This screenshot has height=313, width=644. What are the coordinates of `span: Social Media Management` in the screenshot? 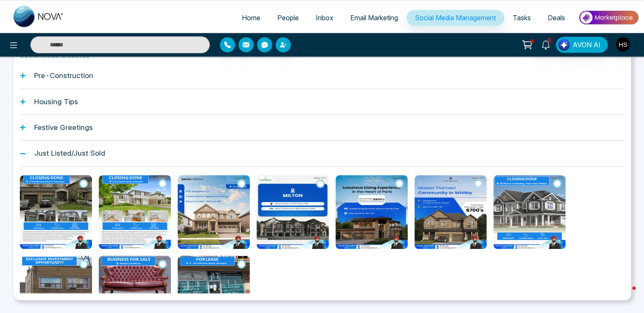 It's located at (455, 18).